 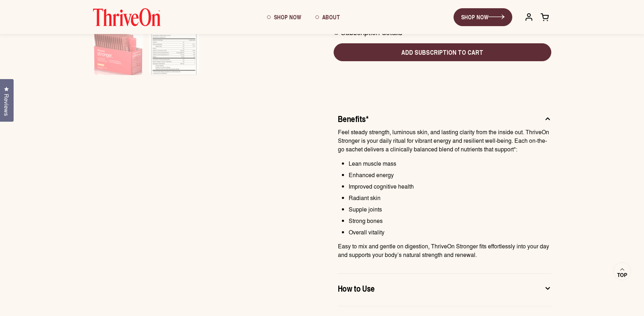 I want to click on span: About, so click(x=331, y=17).